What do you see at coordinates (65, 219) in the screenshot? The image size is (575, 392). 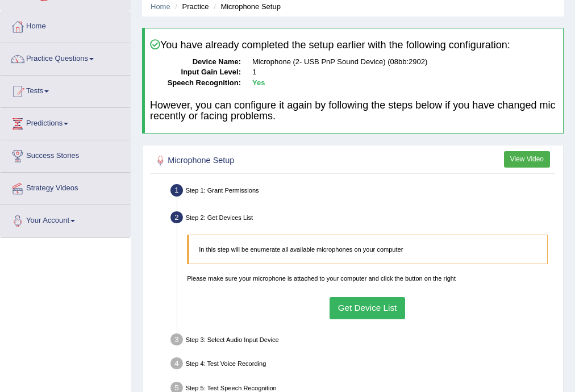 I see `a: Your Account` at bounding box center [65, 219].